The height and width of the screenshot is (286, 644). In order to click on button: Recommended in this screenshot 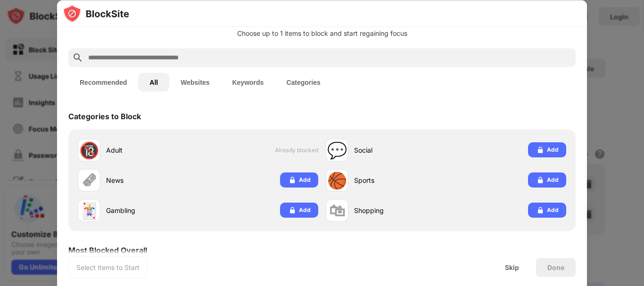, I will do `click(103, 82)`.